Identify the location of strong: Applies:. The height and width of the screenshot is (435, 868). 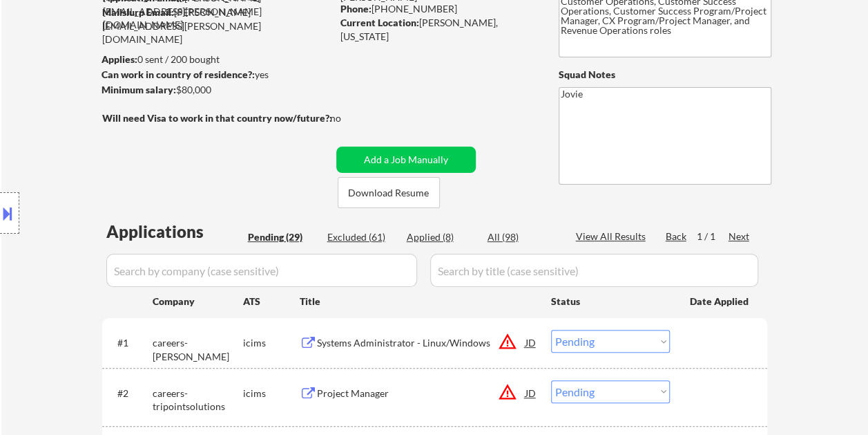
(120, 59).